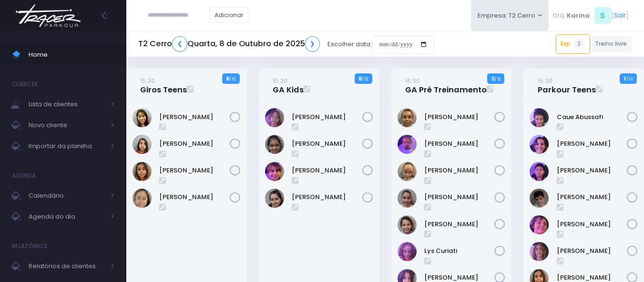 This screenshot has height=282, width=644. I want to click on a: Adicionar, so click(229, 15).